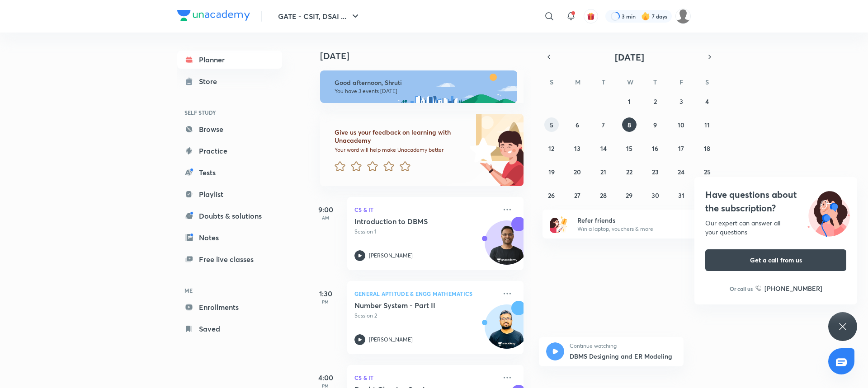 This screenshot has height=388, width=868. What do you see at coordinates (591, 16) in the screenshot?
I see `img: avatar` at bounding box center [591, 16].